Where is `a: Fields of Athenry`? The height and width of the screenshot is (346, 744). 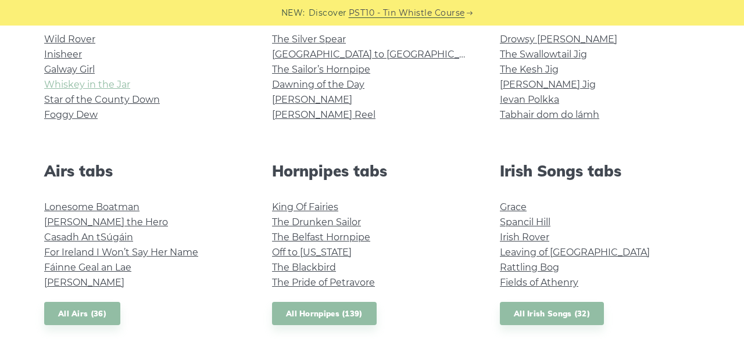 a: Fields of Athenry is located at coordinates (539, 282).